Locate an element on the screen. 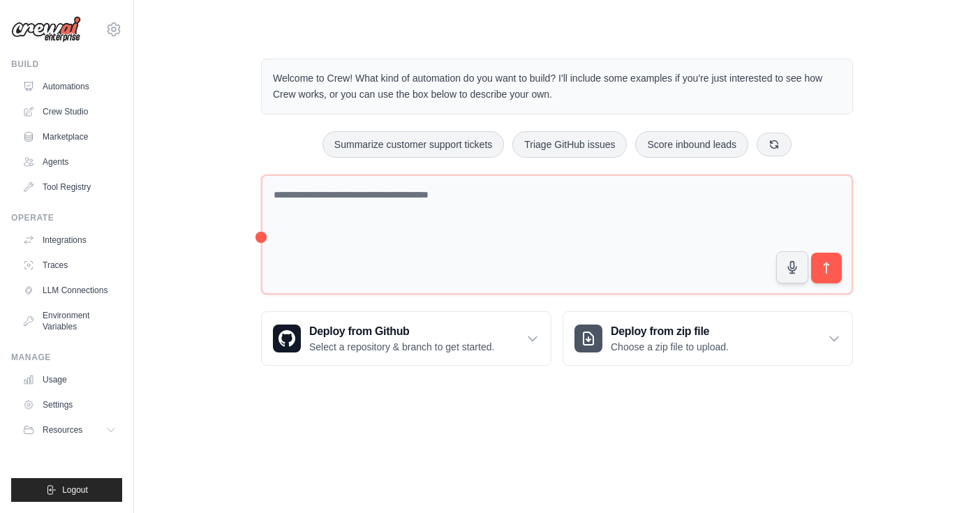  h3: Deploy from Github is located at coordinates (401, 332).